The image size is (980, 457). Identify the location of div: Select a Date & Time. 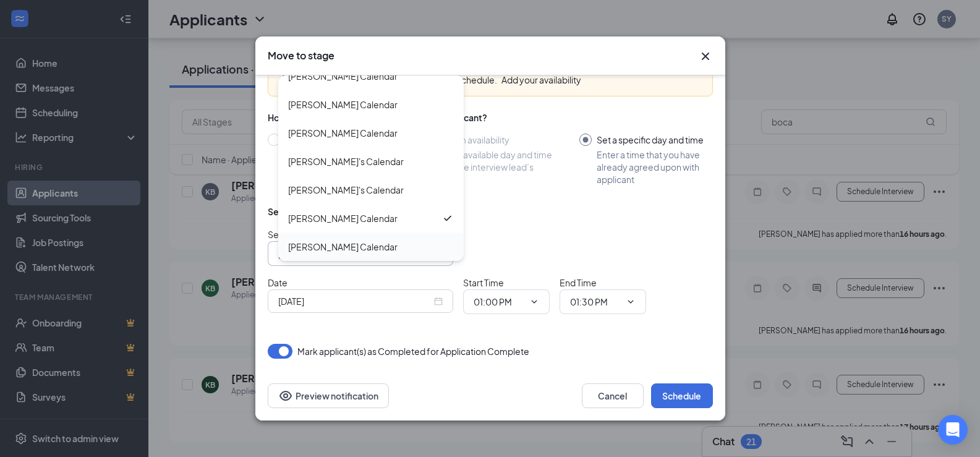
(310, 211).